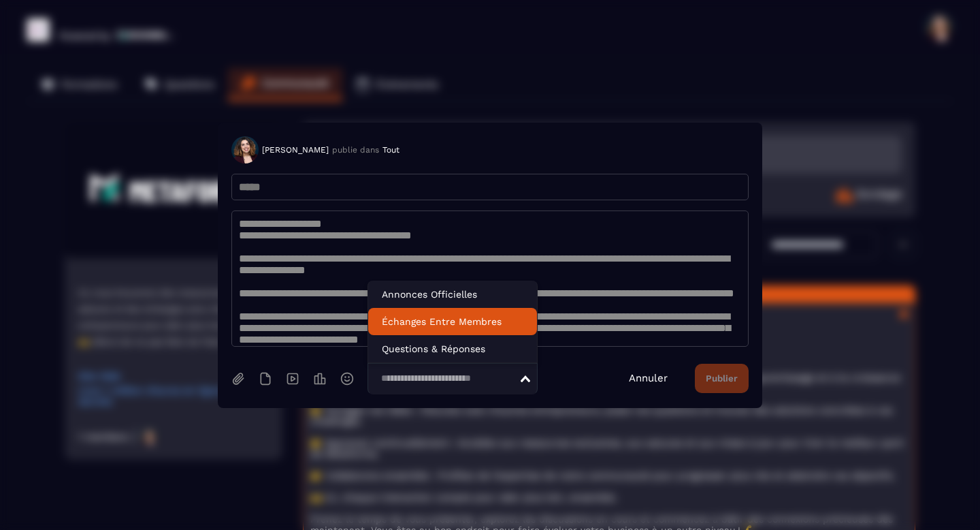 This screenshot has width=980, height=530. Describe the element at coordinates (355, 150) in the screenshot. I see `span: publie dans` at that location.